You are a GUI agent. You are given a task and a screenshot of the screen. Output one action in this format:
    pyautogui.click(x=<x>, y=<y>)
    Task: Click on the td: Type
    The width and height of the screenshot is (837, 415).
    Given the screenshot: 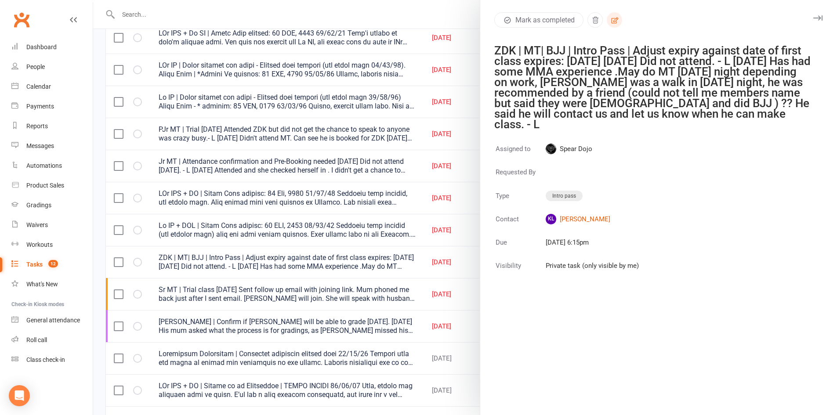 What is the action you would take?
    pyautogui.click(x=520, y=201)
    